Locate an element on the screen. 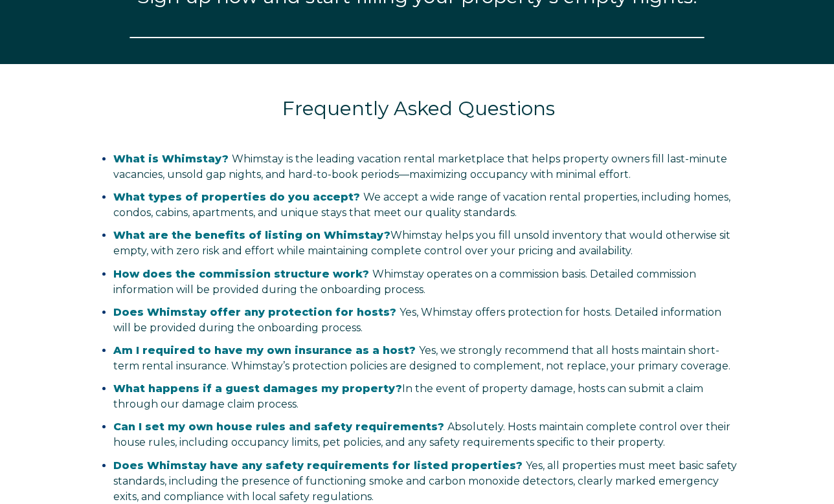  span: Whimstay helps you fill unsold inventory that would otherwise sit empty, with zero risk and effor... is located at coordinates (422, 243).